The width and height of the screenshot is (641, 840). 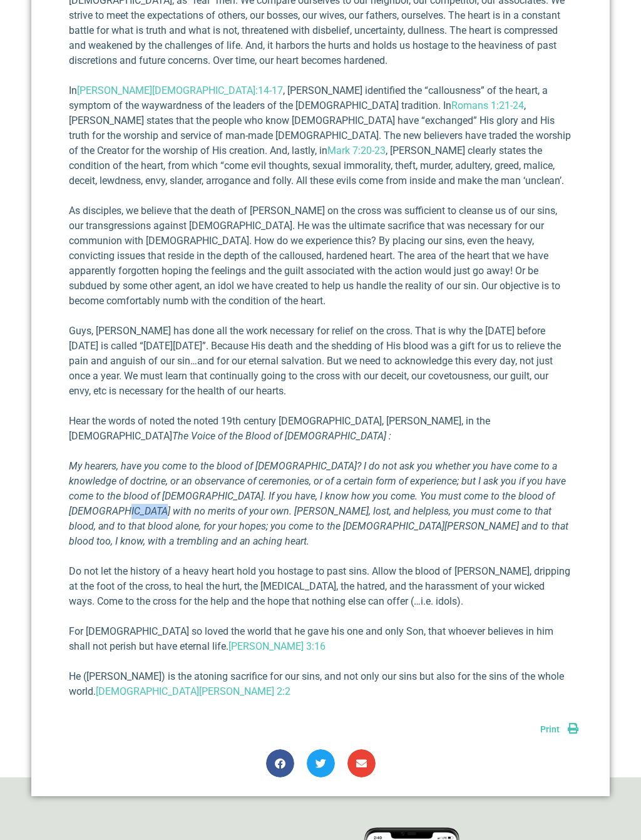 What do you see at coordinates (320, 764) in the screenshot?
I see `div: Share on twitter` at bounding box center [320, 764].